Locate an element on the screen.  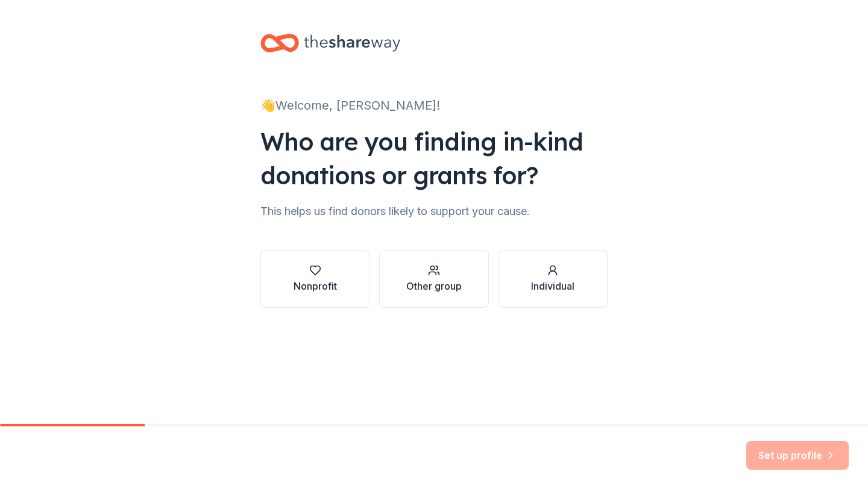
div: Individual is located at coordinates (553, 286).